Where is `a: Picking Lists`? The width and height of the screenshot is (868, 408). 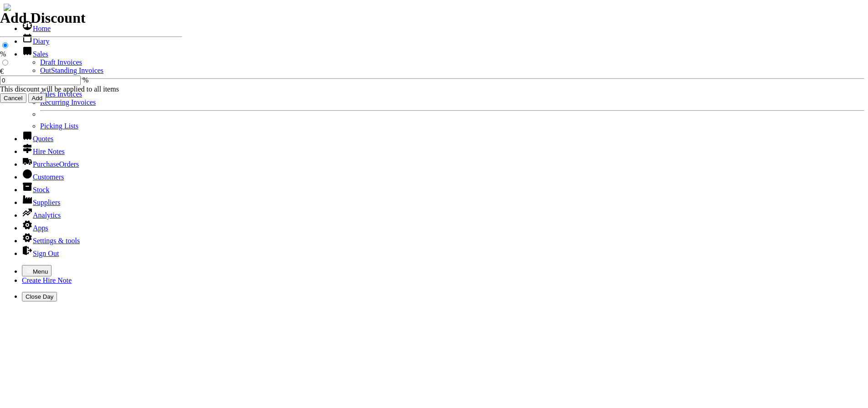
a: Picking Lists is located at coordinates (59, 126).